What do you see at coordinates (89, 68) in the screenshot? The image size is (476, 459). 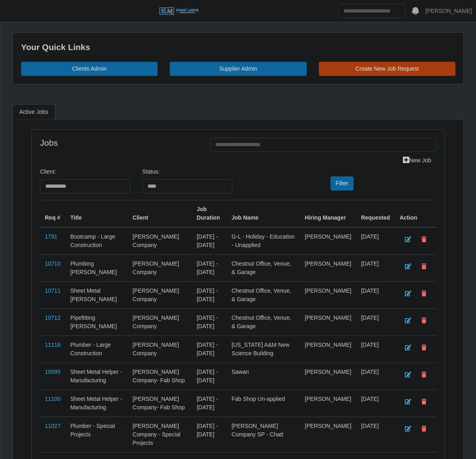 I see `a: Clients Admin` at bounding box center [89, 68].